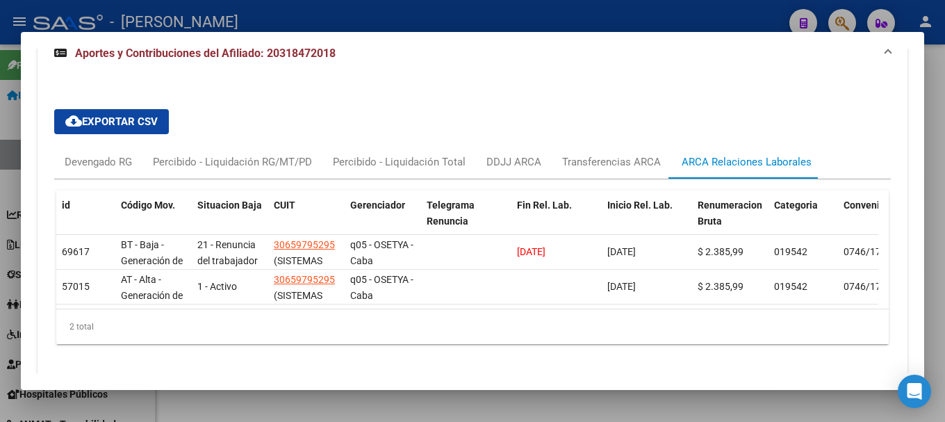 The image size is (945, 422). I want to click on span: 57015, so click(76, 286).